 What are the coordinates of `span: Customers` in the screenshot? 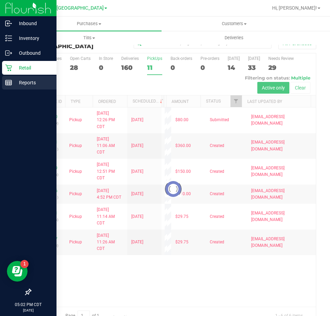 It's located at (234, 24).